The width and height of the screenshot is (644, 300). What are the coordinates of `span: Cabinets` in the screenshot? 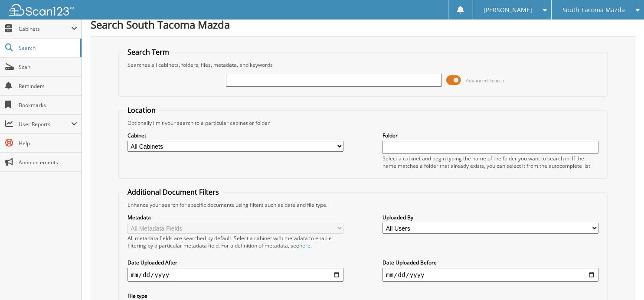 It's located at (44, 29).